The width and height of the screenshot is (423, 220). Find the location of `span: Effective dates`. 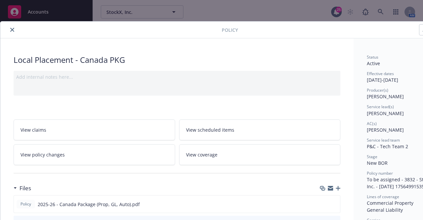

span: Effective dates is located at coordinates (381, 73).